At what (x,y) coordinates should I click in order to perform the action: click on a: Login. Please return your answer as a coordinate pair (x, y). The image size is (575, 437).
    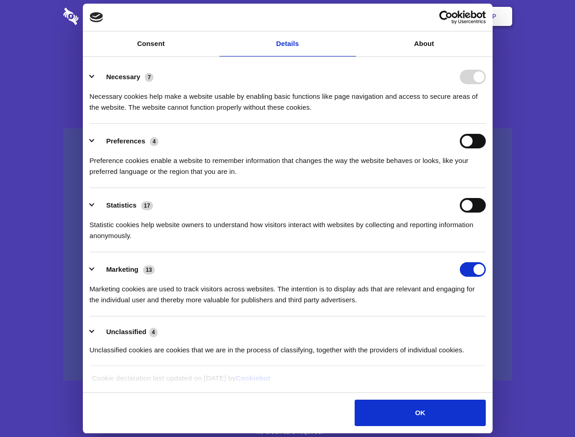
    Looking at the image, I should click on (432, 16).